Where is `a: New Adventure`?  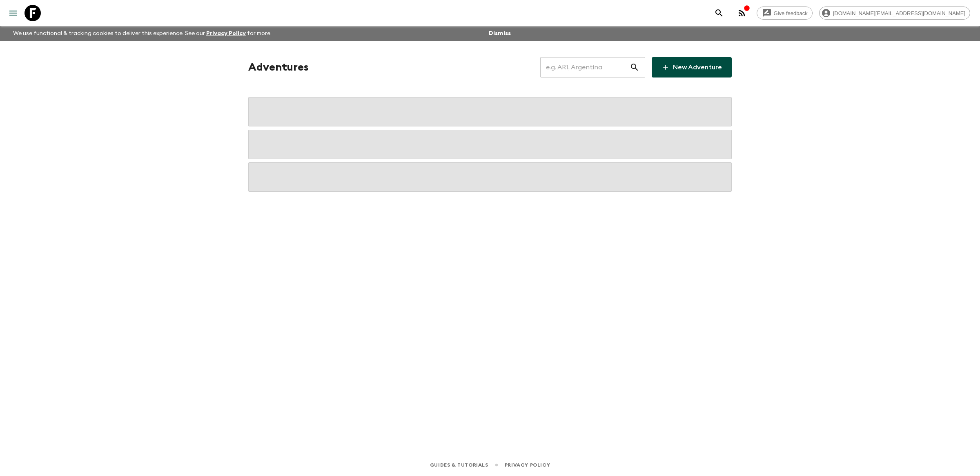
a: New Adventure is located at coordinates (691, 67).